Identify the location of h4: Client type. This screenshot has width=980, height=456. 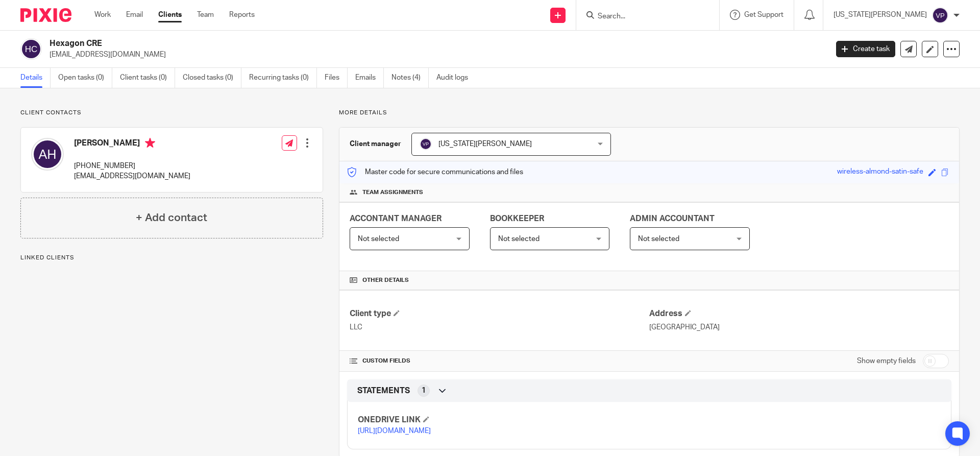
(499, 313).